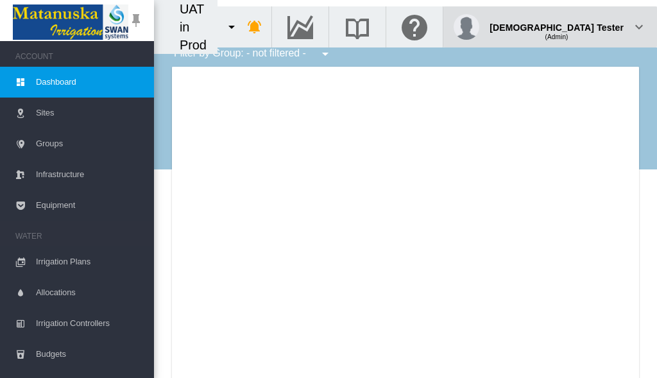 The image size is (657, 378). Describe the element at coordinates (90, 205) in the screenshot. I see `span: Equipment` at that location.